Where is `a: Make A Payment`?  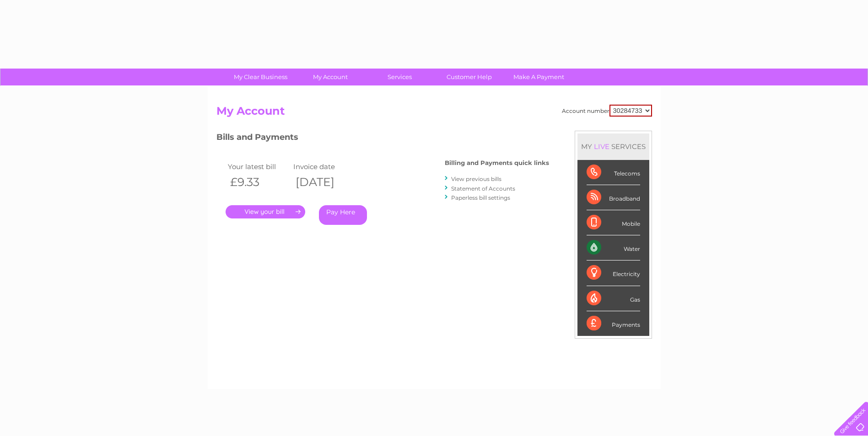 a: Make A Payment is located at coordinates (539, 77).